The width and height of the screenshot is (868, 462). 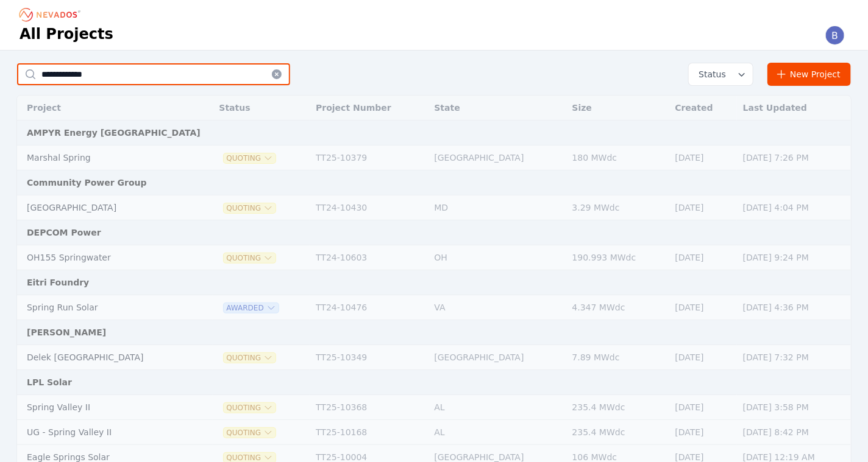 What do you see at coordinates (618, 107) in the screenshot?
I see `th: Size` at bounding box center [618, 107].